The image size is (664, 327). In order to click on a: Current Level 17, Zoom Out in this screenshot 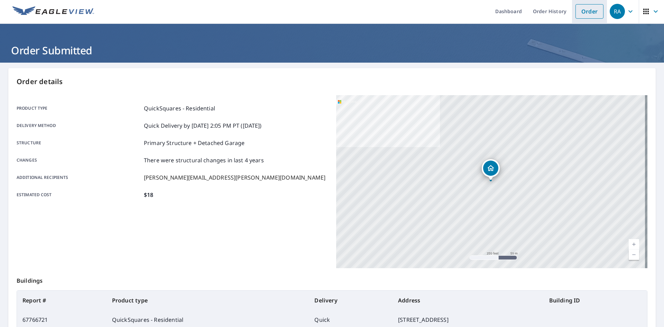, I will do `click(633, 254)`.